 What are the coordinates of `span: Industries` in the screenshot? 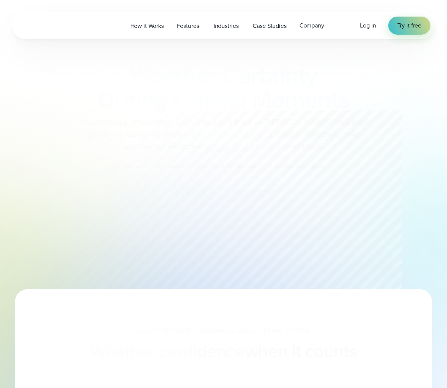 It's located at (226, 26).